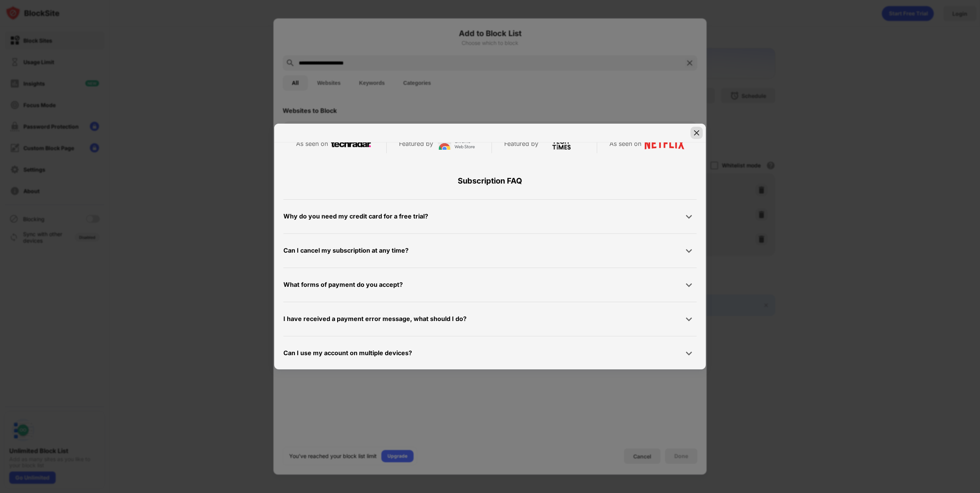  I want to click on div: Subscription FAQ, so click(490, 181).